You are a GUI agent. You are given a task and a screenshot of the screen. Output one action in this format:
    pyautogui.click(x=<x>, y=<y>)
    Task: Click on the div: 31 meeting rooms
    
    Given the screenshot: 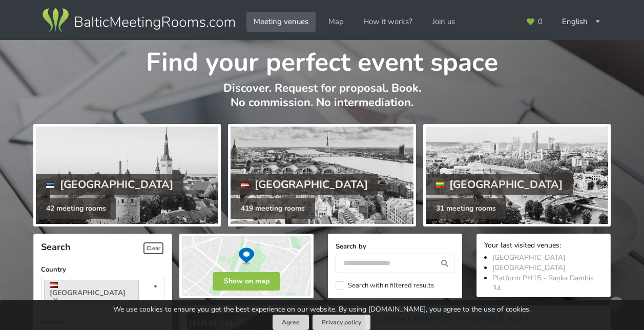 What is the action you would take?
    pyautogui.click(x=466, y=209)
    